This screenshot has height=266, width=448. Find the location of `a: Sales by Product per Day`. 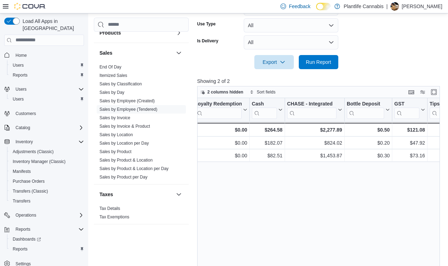

a: Sales by Product per Day is located at coordinates (123, 177).